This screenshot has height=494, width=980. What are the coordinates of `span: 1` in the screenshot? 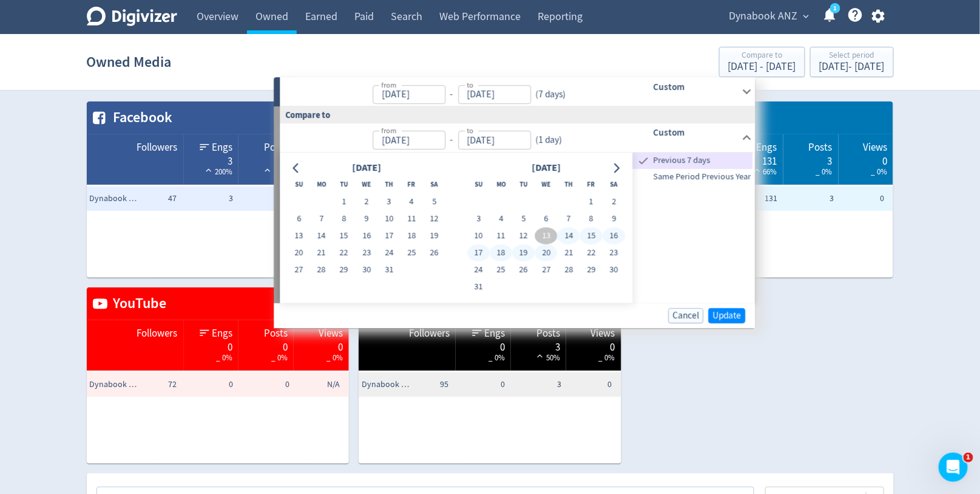 It's located at (969, 457).